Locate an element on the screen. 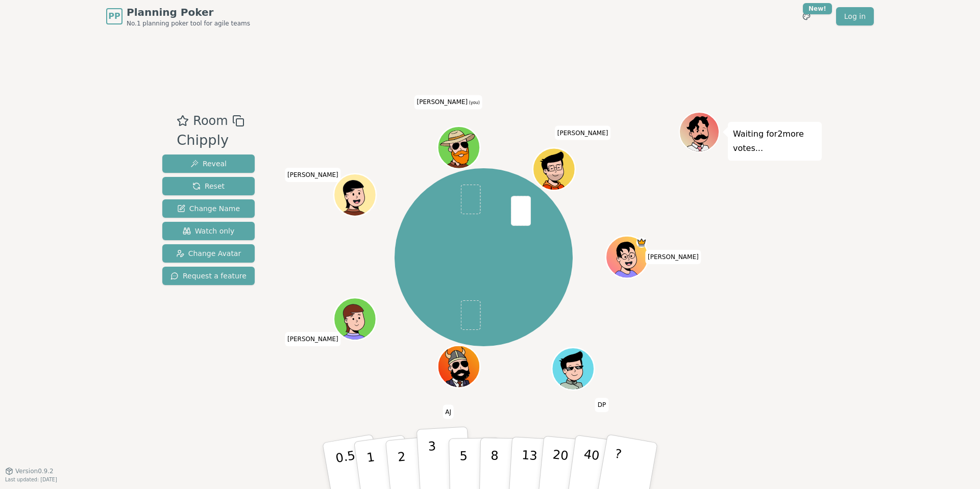 This screenshot has height=489, width=980. button: Reset is located at coordinates (208, 186).